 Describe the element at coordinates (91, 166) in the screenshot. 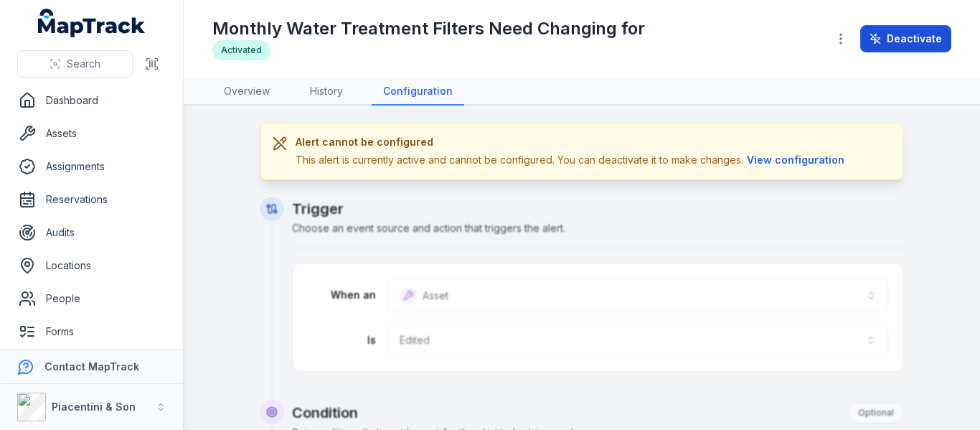

I see `a: Assignments` at that location.